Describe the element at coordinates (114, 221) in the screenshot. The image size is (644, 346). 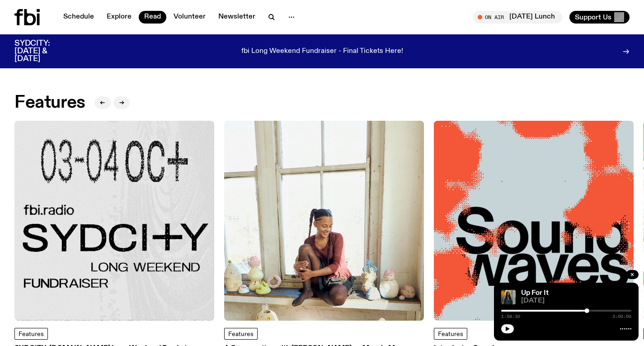
I see `img: Black text on gray background. Reading top to bottom: 03-04 OCT. fbi.radio SYDCITY LONG WEEKEND F...` at that location.